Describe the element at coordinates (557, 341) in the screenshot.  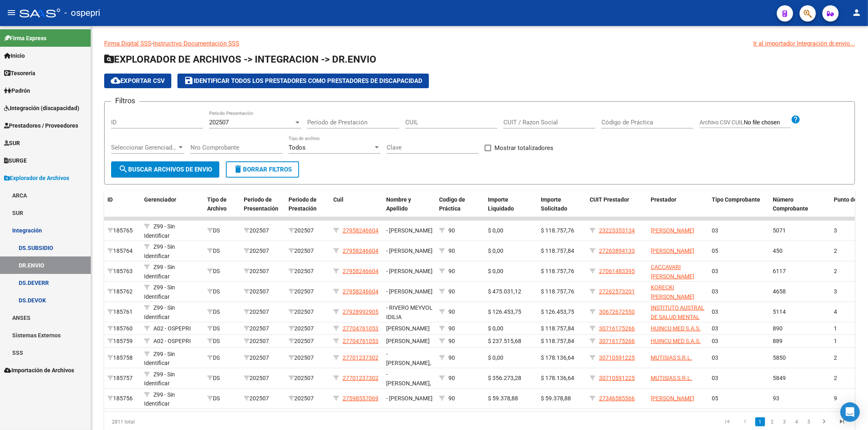
I see `span: $ 118.757,84` at that location.